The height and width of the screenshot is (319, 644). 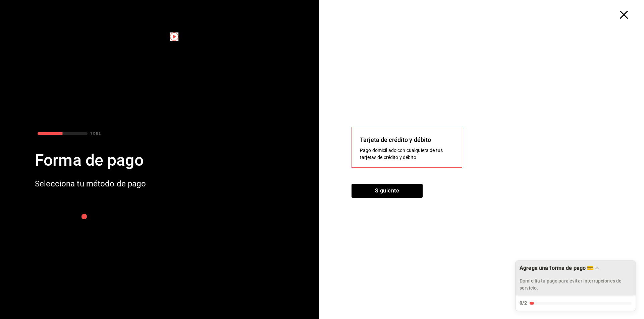 What do you see at coordinates (90, 161) in the screenshot?
I see `div: Forma de pago` at bounding box center [90, 161].